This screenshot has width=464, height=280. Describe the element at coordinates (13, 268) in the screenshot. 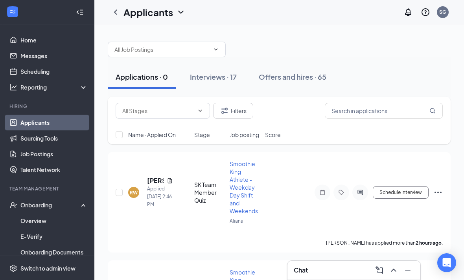

I see `svg: Settings` at that location.